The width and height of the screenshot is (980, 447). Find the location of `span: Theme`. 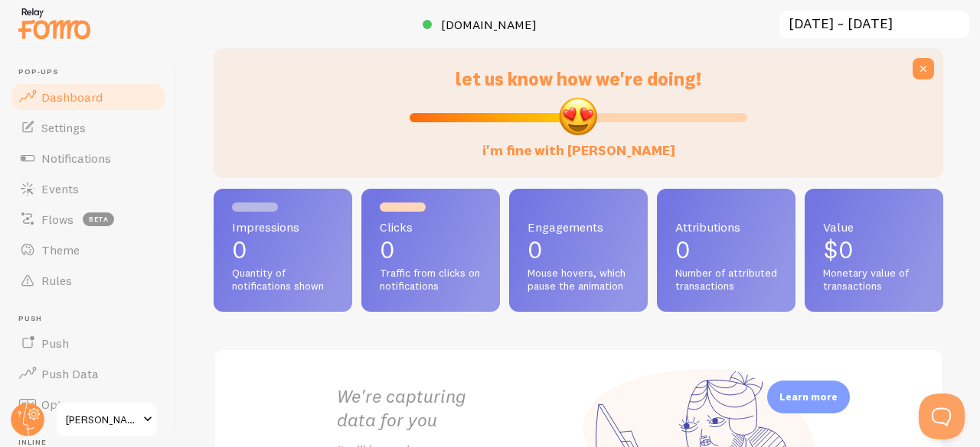

span: Theme is located at coordinates (60, 250).